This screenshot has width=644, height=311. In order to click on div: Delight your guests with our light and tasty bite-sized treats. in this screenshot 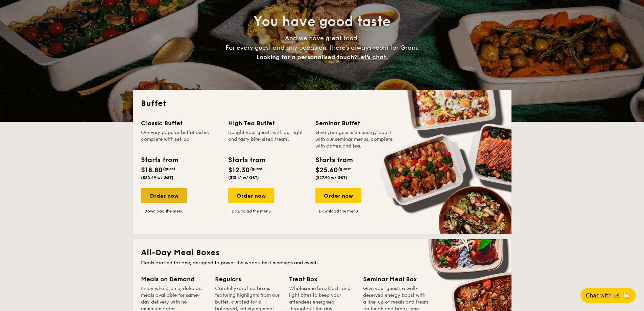, I will do `click(267, 140)`.